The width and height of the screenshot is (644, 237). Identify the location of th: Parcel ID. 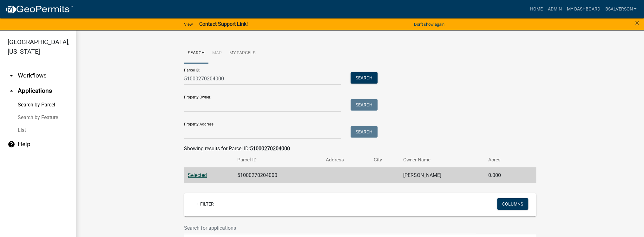
(278, 160).